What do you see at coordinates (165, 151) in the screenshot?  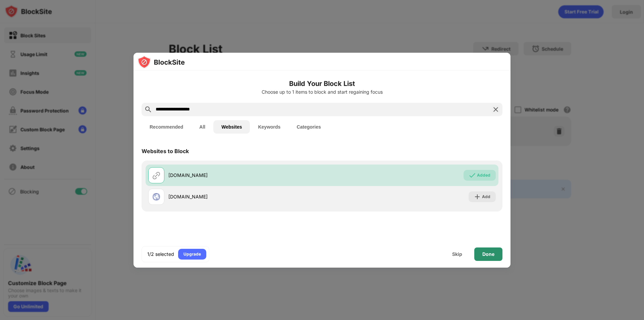 I see `div: Websites to Block` at bounding box center [165, 151].